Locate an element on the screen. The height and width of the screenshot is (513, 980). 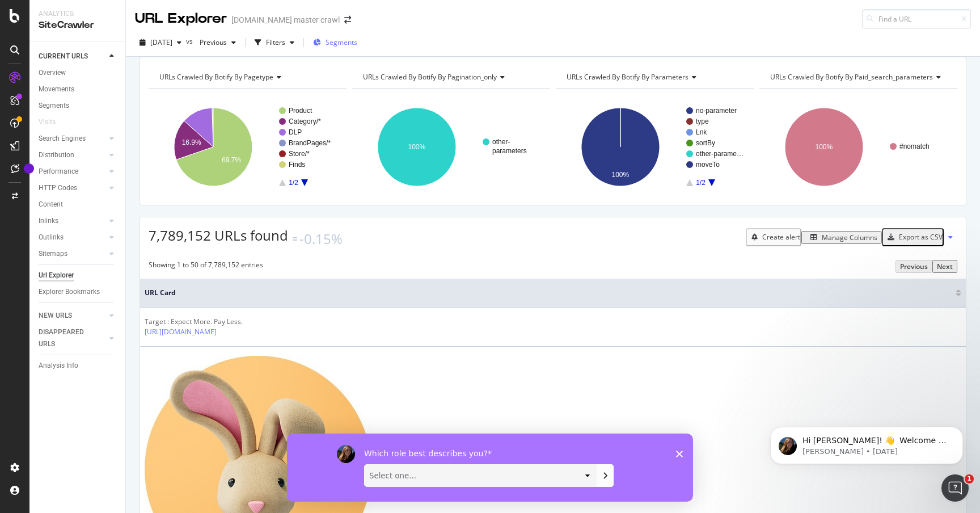
span: URLs Crawled By Botify By parameters is located at coordinates (627, 77).